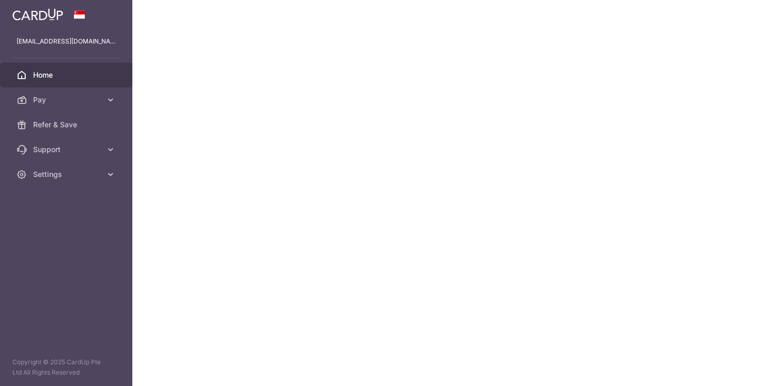 The width and height of the screenshot is (760, 386). I want to click on span: Support, so click(67, 149).